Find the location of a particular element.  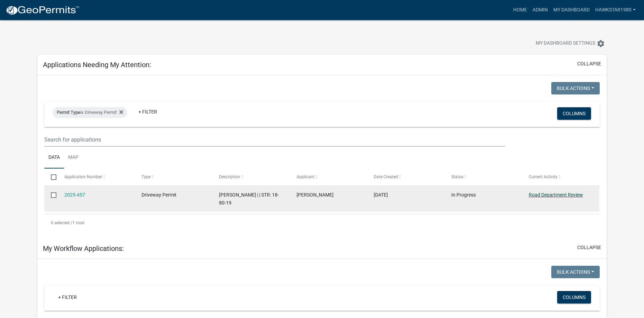

span: 0 selected / is located at coordinates (62, 223).